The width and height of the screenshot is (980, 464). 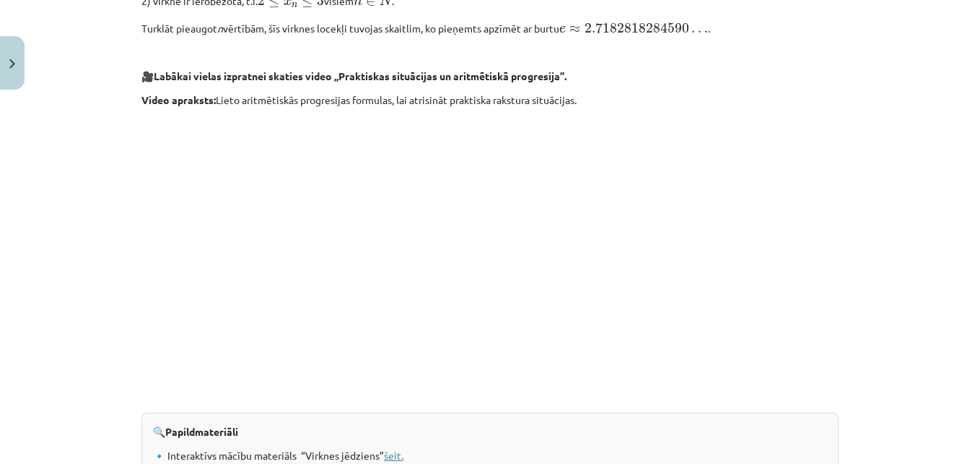 What do you see at coordinates (201, 432) in the screenshot?
I see `b: Papildmateriāli` at bounding box center [201, 432].